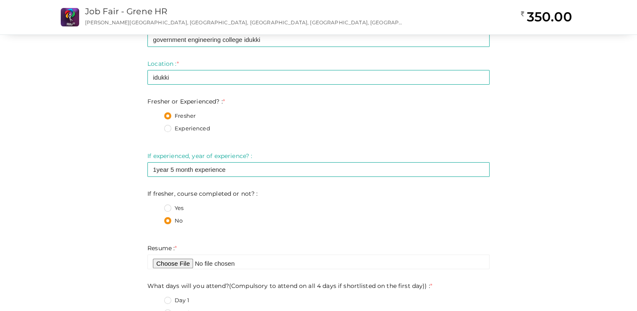  I want to click on img: CS2O7UHK_small.png, so click(70, 17).